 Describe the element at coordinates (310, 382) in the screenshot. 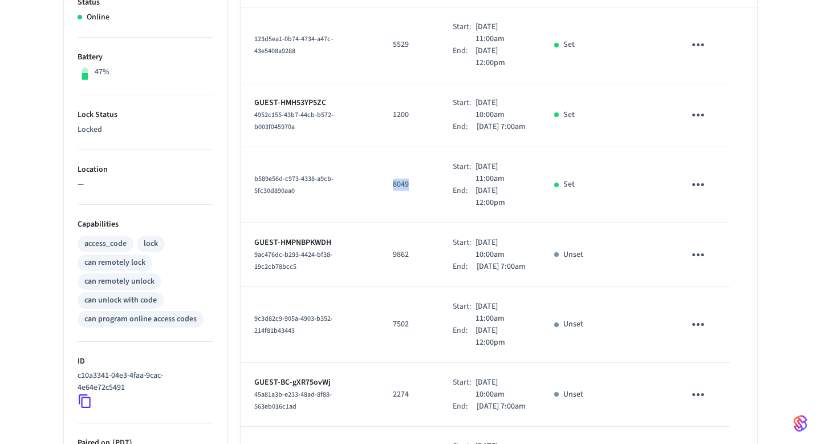

I see `p: GUEST-BC-gXR75ovWj` at that location.